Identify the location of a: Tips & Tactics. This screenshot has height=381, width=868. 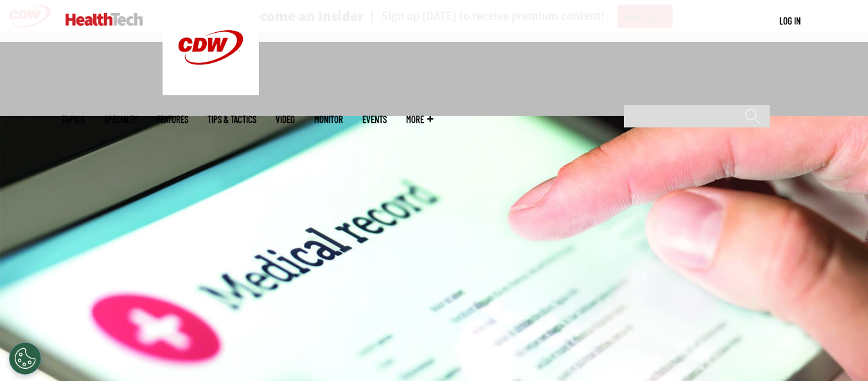
(232, 119).